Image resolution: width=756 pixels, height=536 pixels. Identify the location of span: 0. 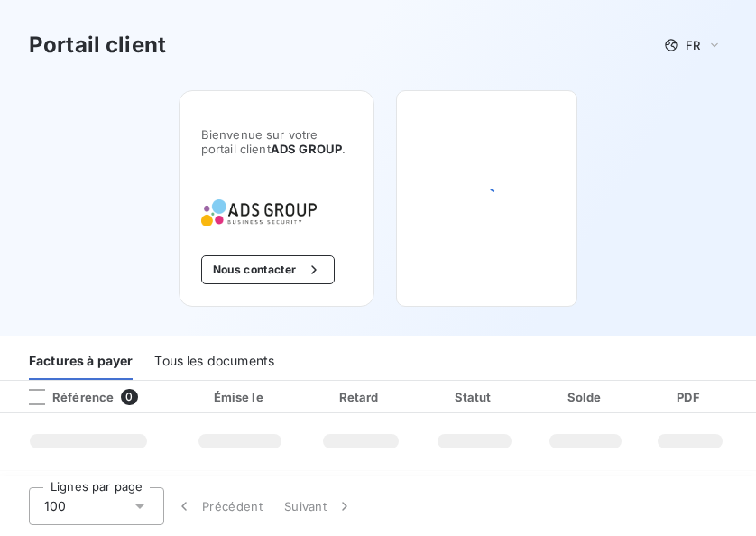
(129, 397).